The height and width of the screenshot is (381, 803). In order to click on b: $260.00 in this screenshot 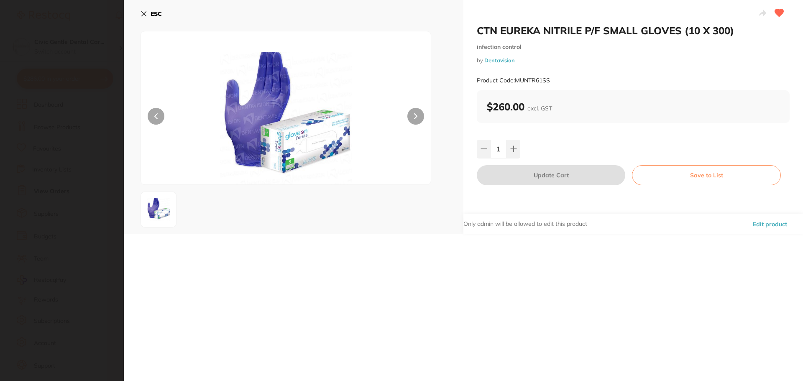, I will do `click(519, 107)`.